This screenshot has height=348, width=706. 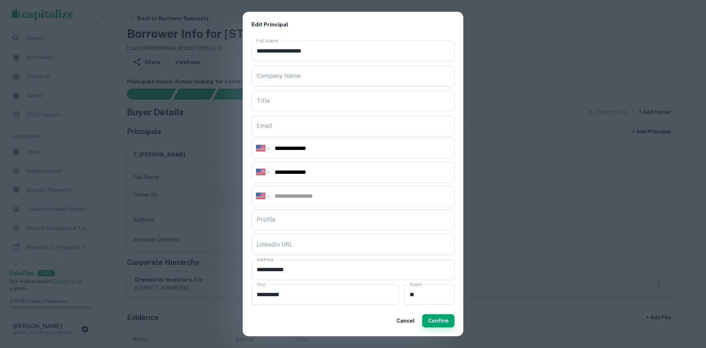 I want to click on label: State, so click(x=415, y=284).